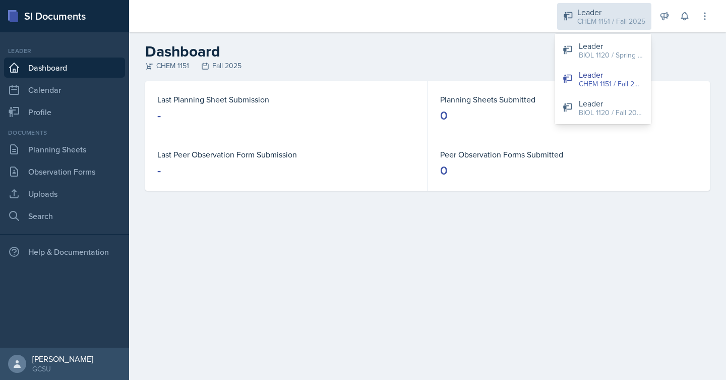  I want to click on div: Help & Documentation, so click(65, 252).